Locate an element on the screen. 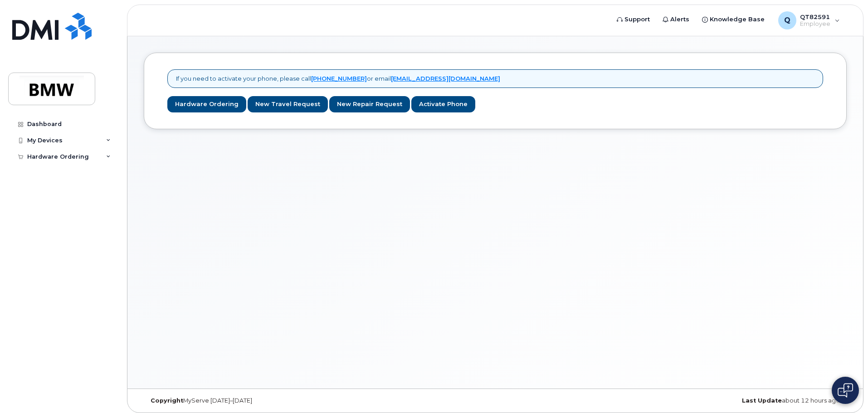 This screenshot has height=413, width=868. strong: Last Update is located at coordinates (762, 401).